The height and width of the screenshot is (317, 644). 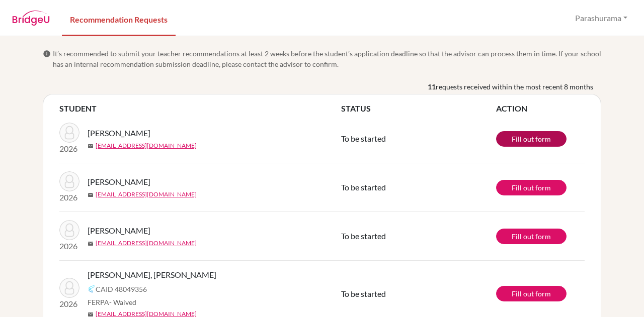 I want to click on span: It’s recommended to submit your teacher recommendations at least 2 weeks before the student’s app..., so click(x=327, y=59).